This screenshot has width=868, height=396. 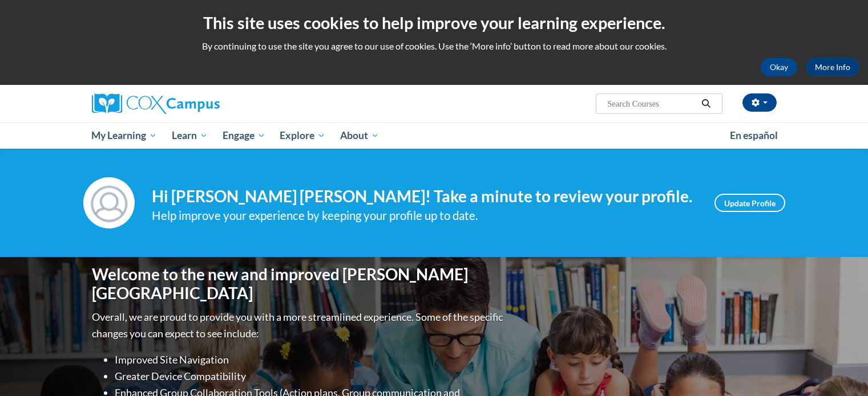 I want to click on span: En español, so click(x=754, y=135).